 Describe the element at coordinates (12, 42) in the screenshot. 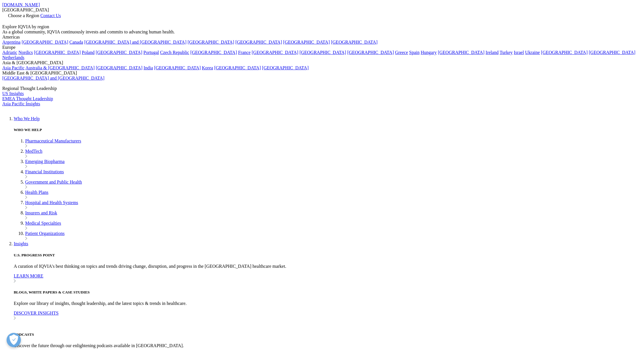

I see `a: Argentina` at that location.